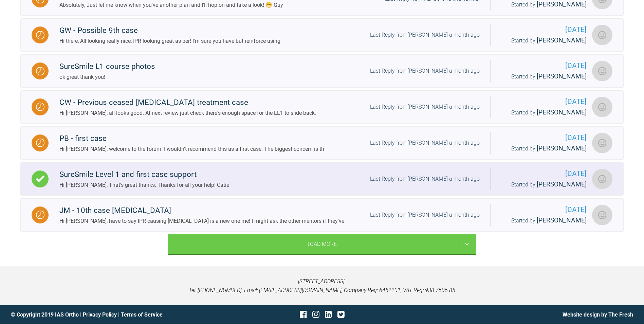 This screenshot has height=324, width=644. I want to click on a: Website design by The Fresh, so click(598, 314).